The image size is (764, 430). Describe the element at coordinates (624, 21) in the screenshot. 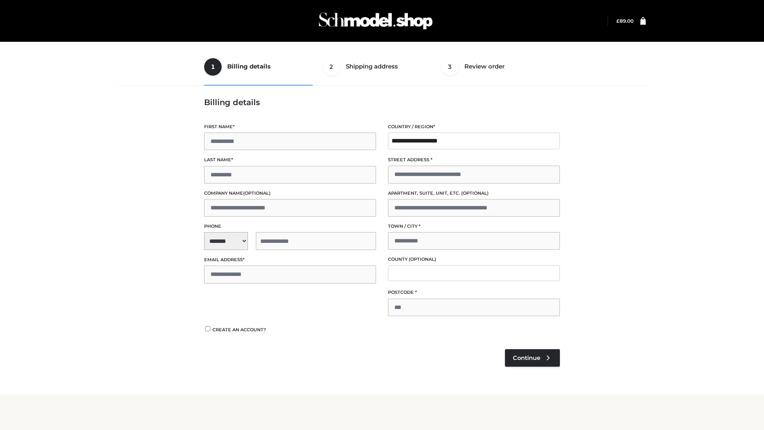

I see `bdi: 89.00` at that location.